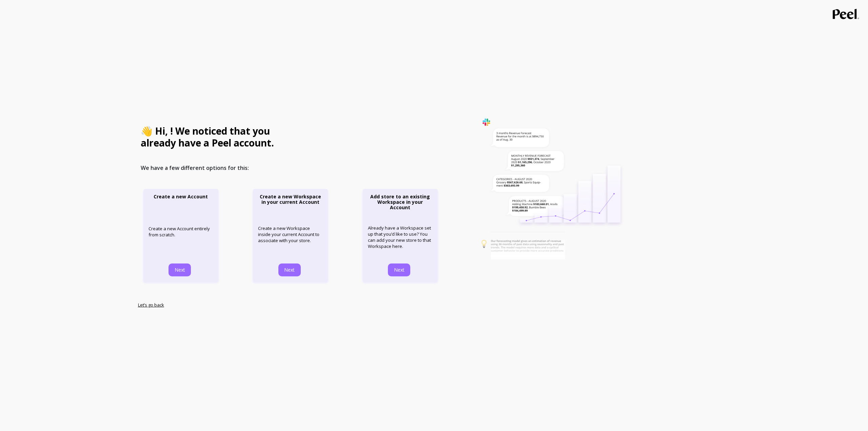  Describe the element at coordinates (290, 234) in the screenshot. I see `p: Create a new Workspace inside your current Account to associate with your store.` at that location.